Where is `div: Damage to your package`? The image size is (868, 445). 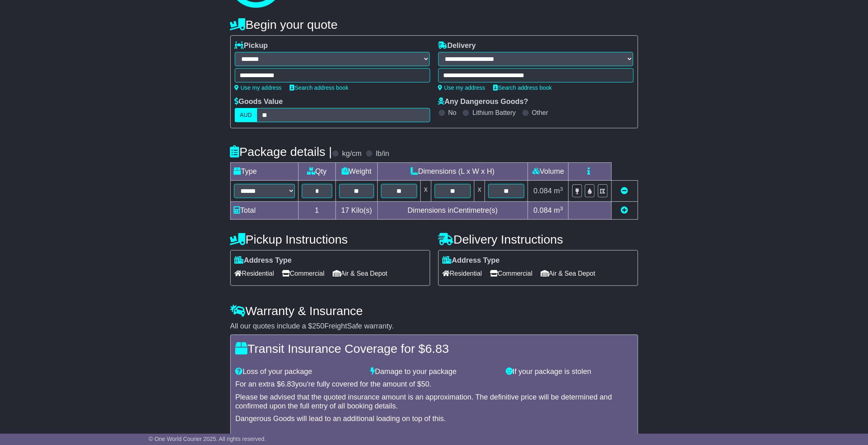
div: Damage to your package is located at coordinates (434, 372).